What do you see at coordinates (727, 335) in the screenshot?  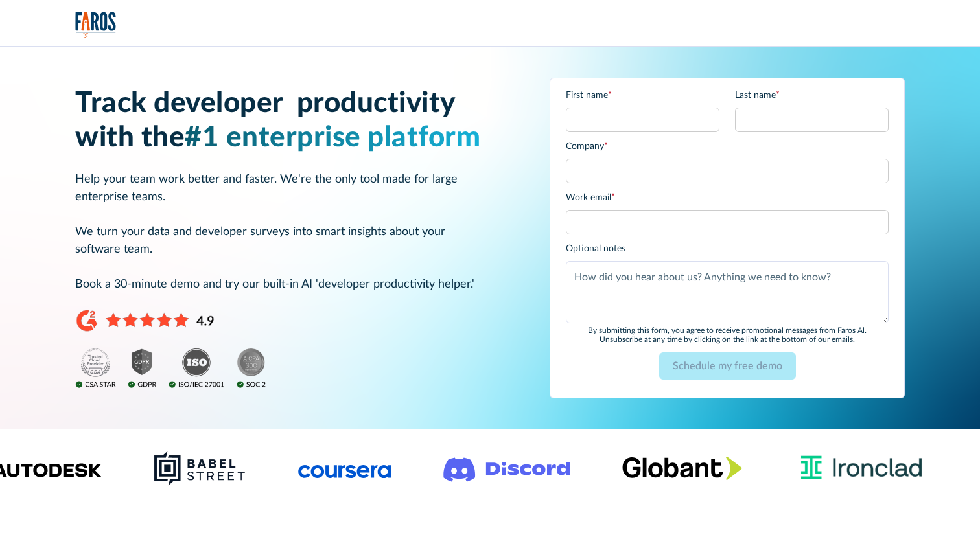 I see `div: By submitting this form, you agree to receive promotional messages from Faros Al. Unsubscribe at ...` at bounding box center [727, 335].